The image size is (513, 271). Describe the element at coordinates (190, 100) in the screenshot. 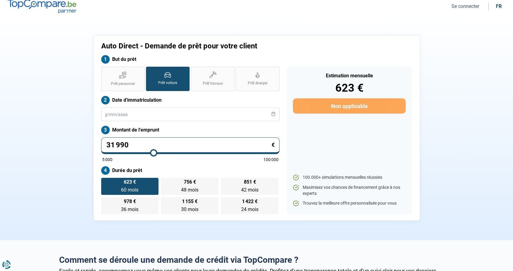

I see `label: Date d'immatriculation` at that location.